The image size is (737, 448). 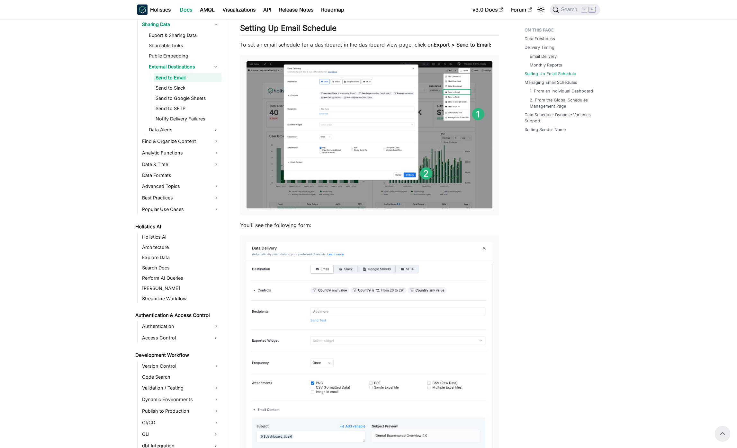 What do you see at coordinates (160, 10) in the screenshot?
I see `b: Holistics` at bounding box center [160, 10].